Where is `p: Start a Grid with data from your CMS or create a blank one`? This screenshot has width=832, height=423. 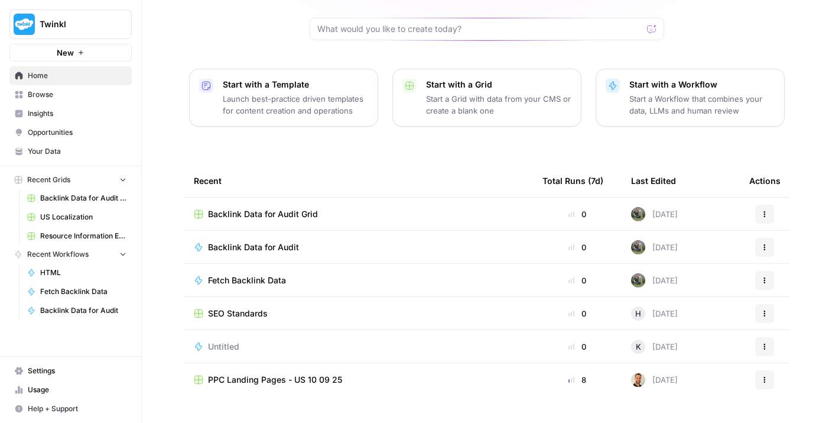 p: Start a Grid with data from your CMS or create a blank one is located at coordinates (499, 105).